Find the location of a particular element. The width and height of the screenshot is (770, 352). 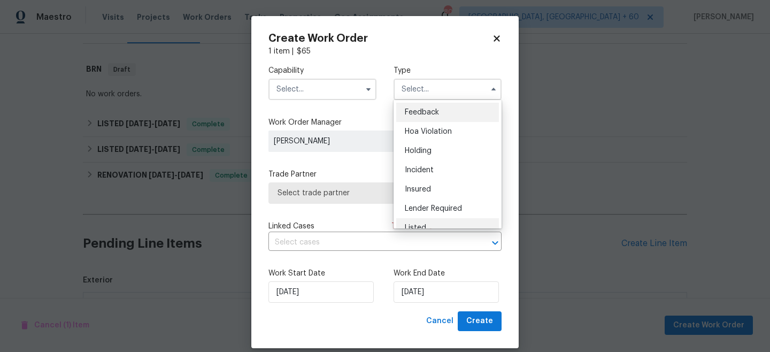

label: Trade Partner is located at coordinates (385, 174).